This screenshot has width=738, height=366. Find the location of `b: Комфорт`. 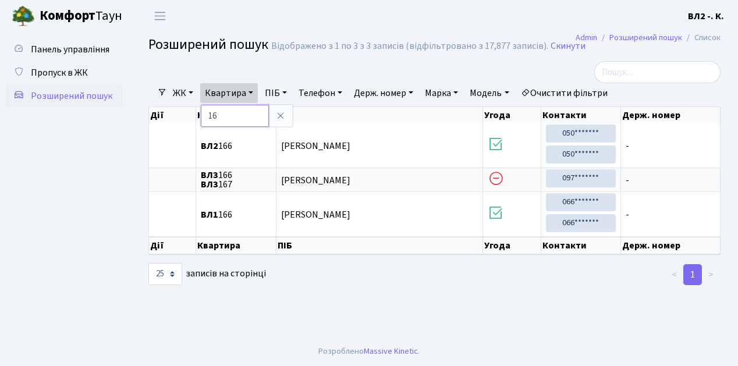

b: Комфорт is located at coordinates (67, 16).